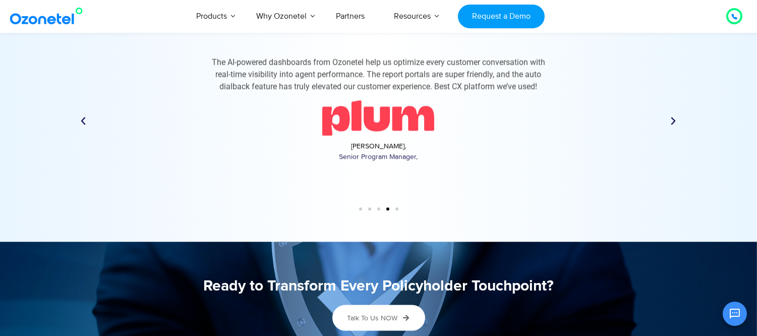 The height and width of the screenshot is (336, 757). I want to click on img: Ruchit Jhanwar,, so click(378, 118).